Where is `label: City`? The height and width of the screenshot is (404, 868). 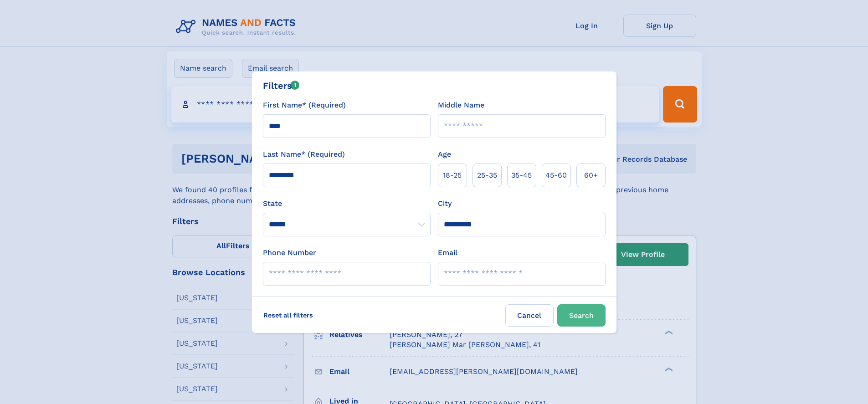
label: City is located at coordinates (444, 203).